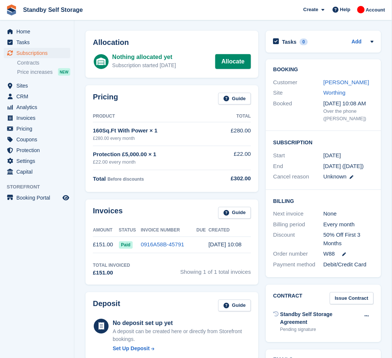  I want to click on a: Issue Contract, so click(351, 299).